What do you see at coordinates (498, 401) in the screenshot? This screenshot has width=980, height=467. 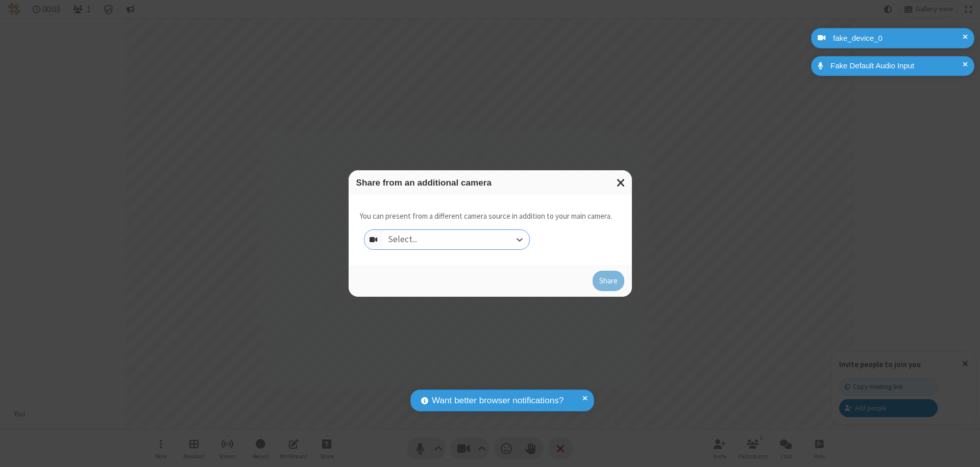 I see `span: Want better browser notifications?` at bounding box center [498, 401].